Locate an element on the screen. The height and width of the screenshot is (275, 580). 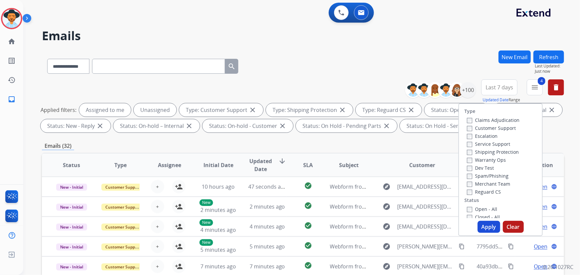
mat-icon: search is located at coordinates (232, 67).